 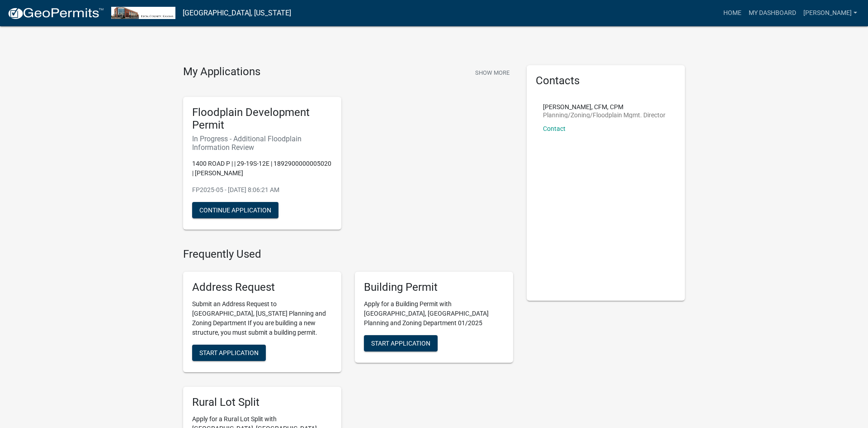 What do you see at coordinates (221, 72) in the screenshot?
I see `h4: My Applications` at bounding box center [221, 72].